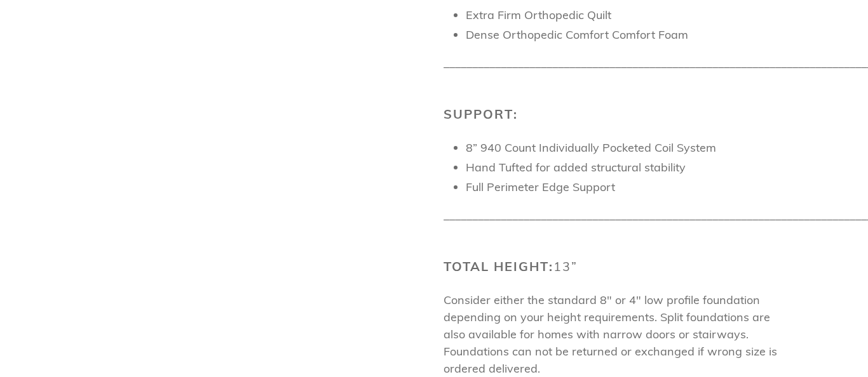 This screenshot has height=377, width=868. I want to click on span: Dense Orthopedic Comfort Comfort Foam, so click(577, 34).